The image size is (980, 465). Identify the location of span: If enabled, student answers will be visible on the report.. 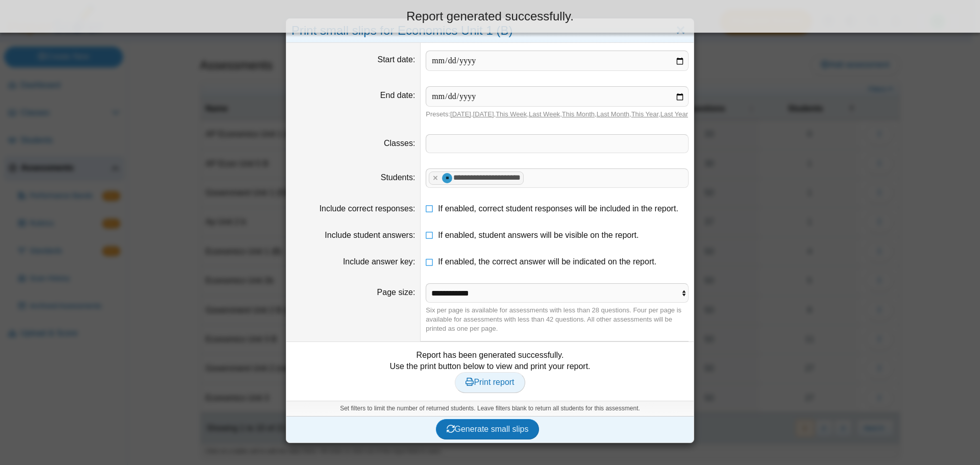
(537, 234).